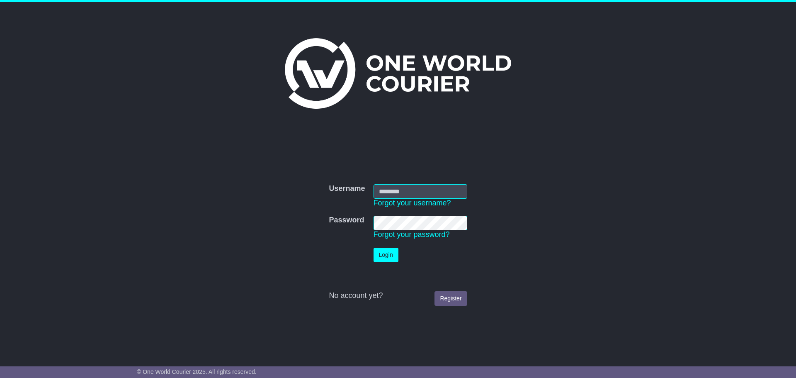 This screenshot has width=796, height=378. Describe the element at coordinates (196, 371) in the screenshot. I see `span: © One World Courier 2025. All rights reserved.` at that location.